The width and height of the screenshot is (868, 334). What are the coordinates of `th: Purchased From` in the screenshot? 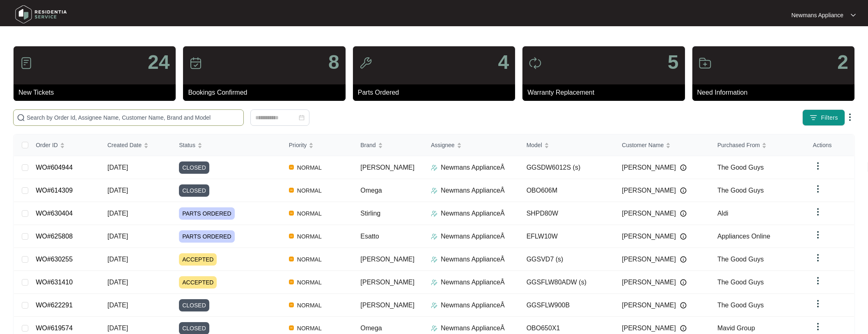 It's located at (758, 145).